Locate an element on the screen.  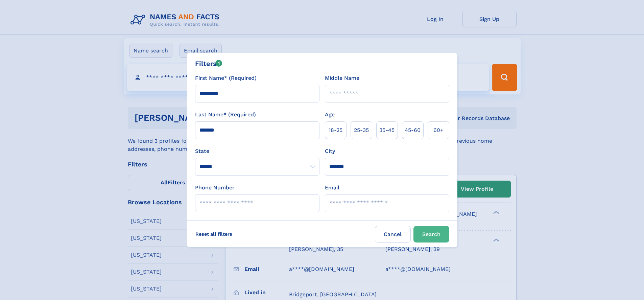
span: 18‑25 is located at coordinates (335, 130).